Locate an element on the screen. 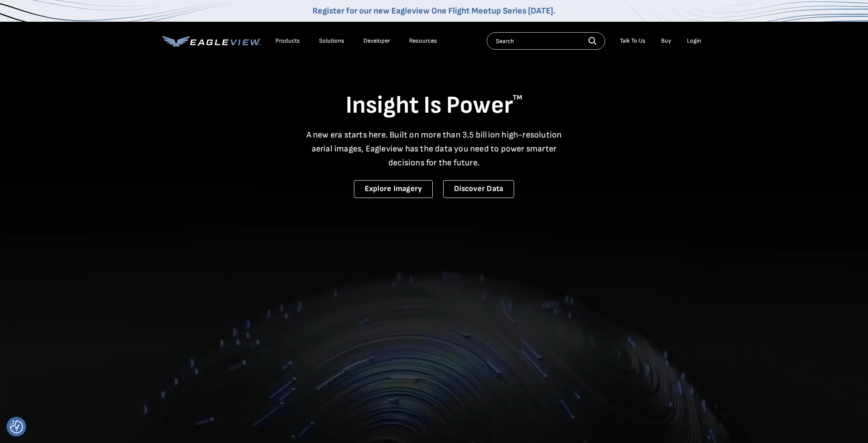  sup: TM is located at coordinates (518, 98).